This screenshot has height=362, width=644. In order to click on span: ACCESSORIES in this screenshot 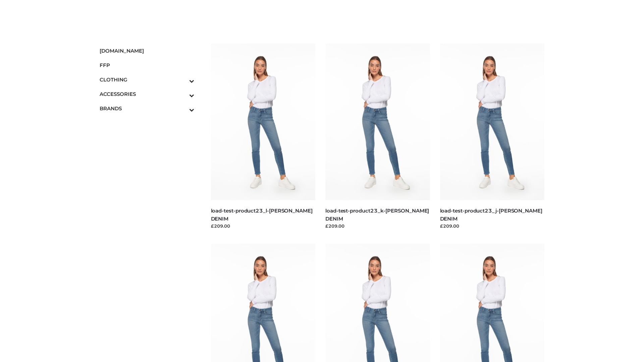, I will do `click(147, 94)`.